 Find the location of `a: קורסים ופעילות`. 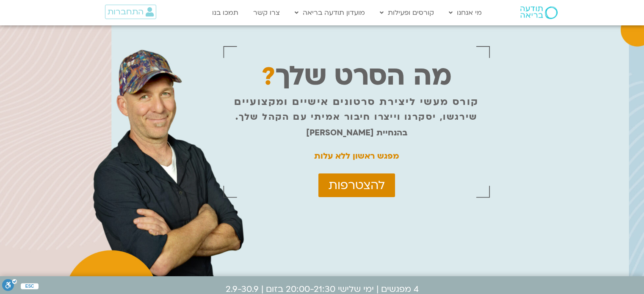

a: קורסים ופעילות is located at coordinates (407, 12).